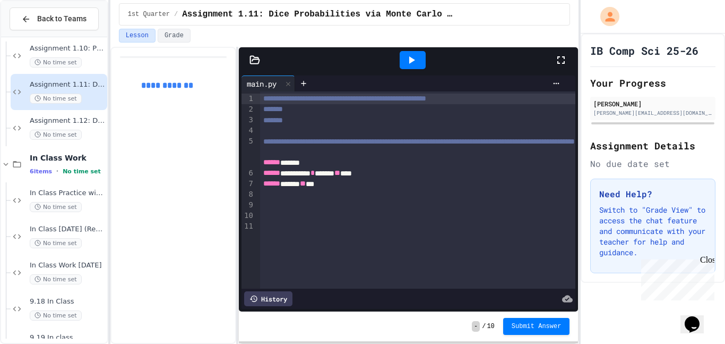  I want to click on h3: Need Help?, so click(653, 194).